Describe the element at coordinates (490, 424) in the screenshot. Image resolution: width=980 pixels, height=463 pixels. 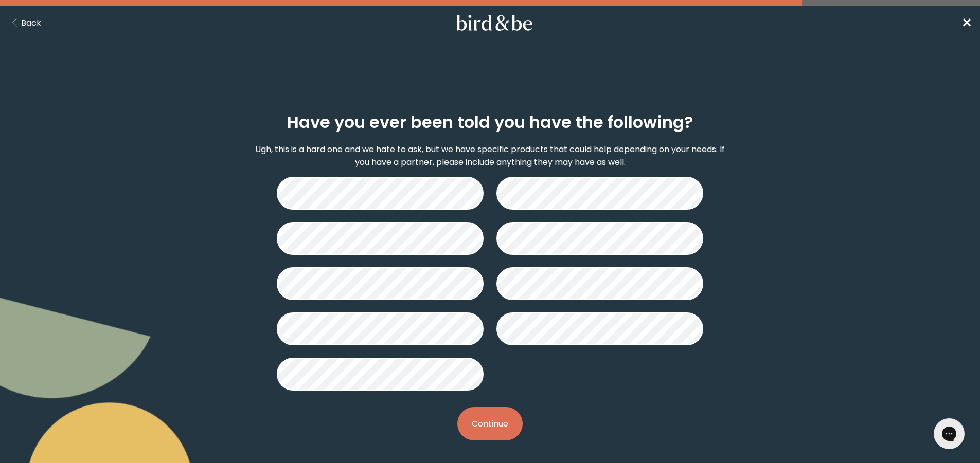
I see `button: Continue` at that location.